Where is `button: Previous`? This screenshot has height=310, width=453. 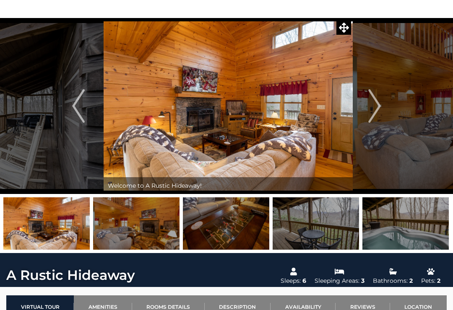
button: Previous is located at coordinates (78, 106).